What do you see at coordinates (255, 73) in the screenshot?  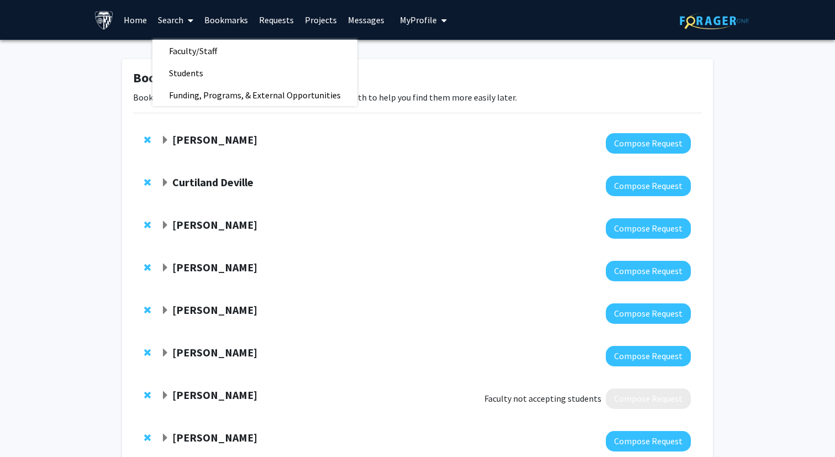 I see `a: Students` at bounding box center [255, 73].